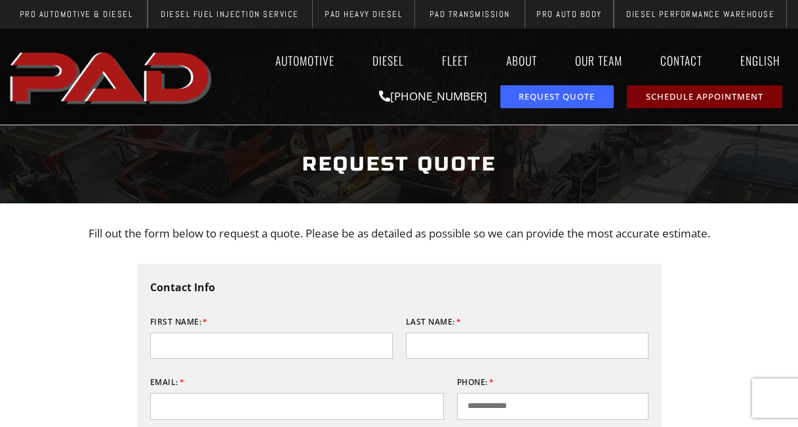 The height and width of the screenshot is (427, 798). I want to click on span: PAD Transmission, so click(470, 14).